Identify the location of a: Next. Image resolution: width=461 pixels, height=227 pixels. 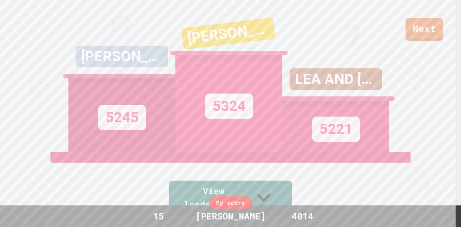
(424, 29).